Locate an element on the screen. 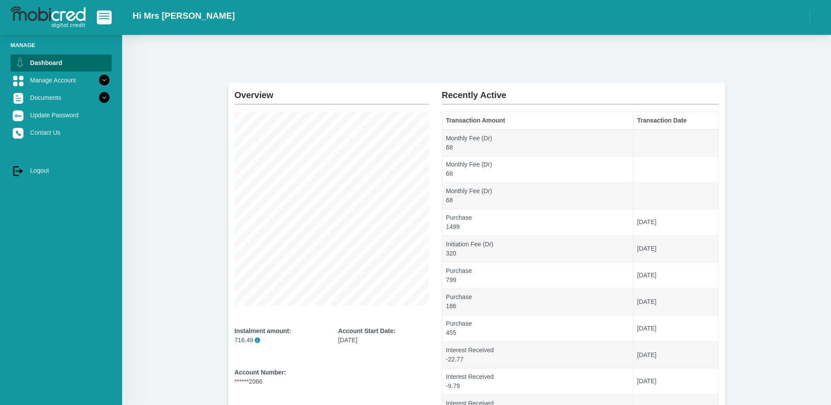 This screenshot has width=831, height=405. b: Account Start Date: is located at coordinates (367, 331).